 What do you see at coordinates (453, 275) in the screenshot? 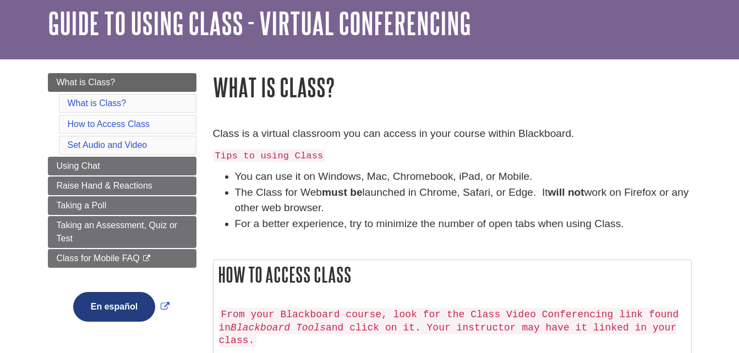
I see `h2: How to Access Class` at bounding box center [453, 275].